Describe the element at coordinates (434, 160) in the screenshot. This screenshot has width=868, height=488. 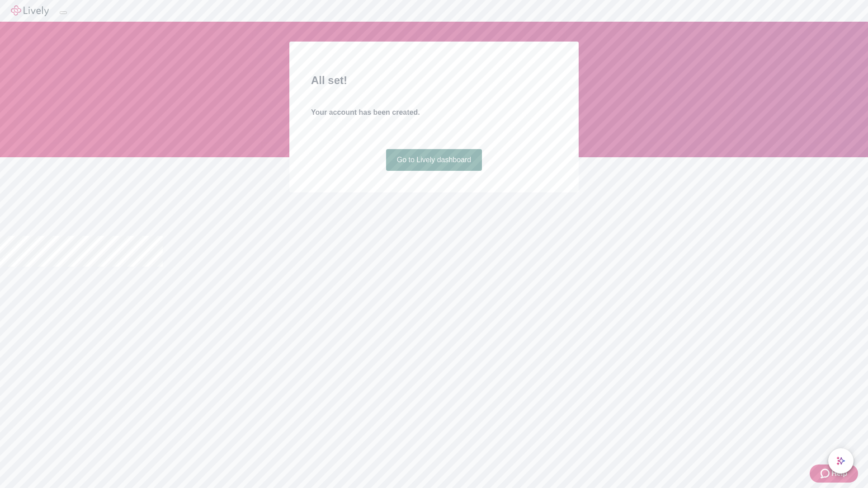
I see `a: Go to Lively dashboard` at that location.